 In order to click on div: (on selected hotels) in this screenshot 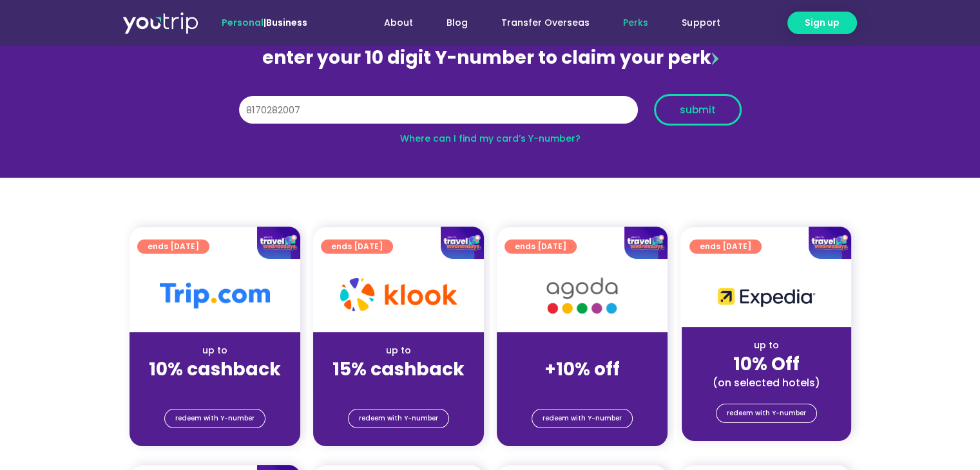, I will do `click(766, 383)`.